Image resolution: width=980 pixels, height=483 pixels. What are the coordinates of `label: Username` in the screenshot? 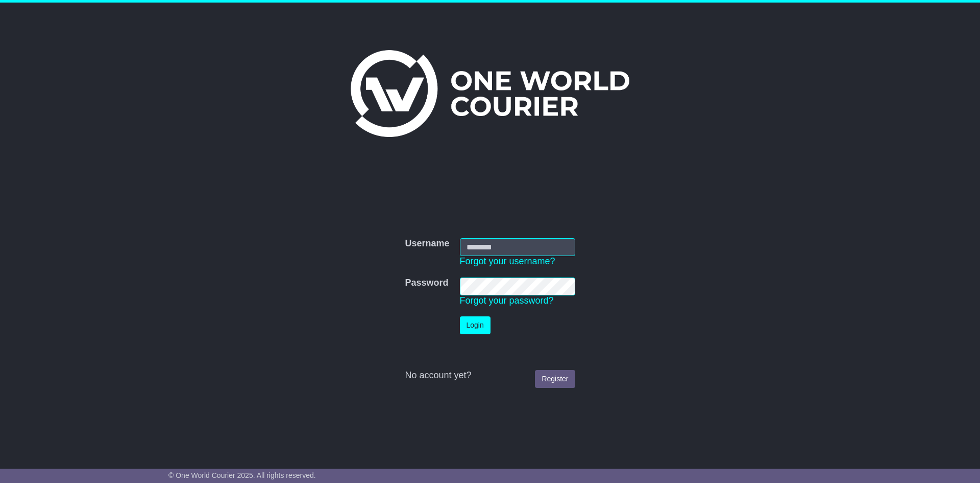 It's located at (426, 244).